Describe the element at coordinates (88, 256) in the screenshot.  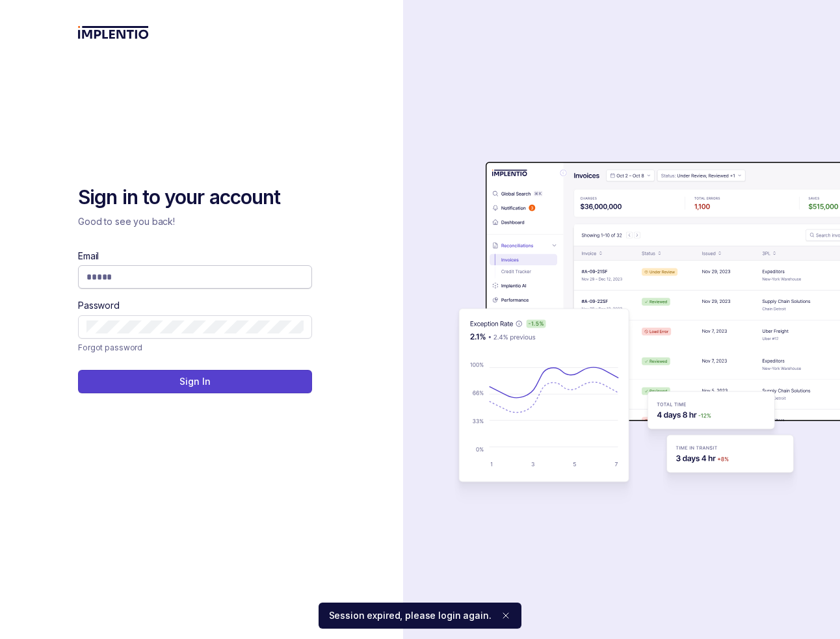
I see `label: Email` at that location.